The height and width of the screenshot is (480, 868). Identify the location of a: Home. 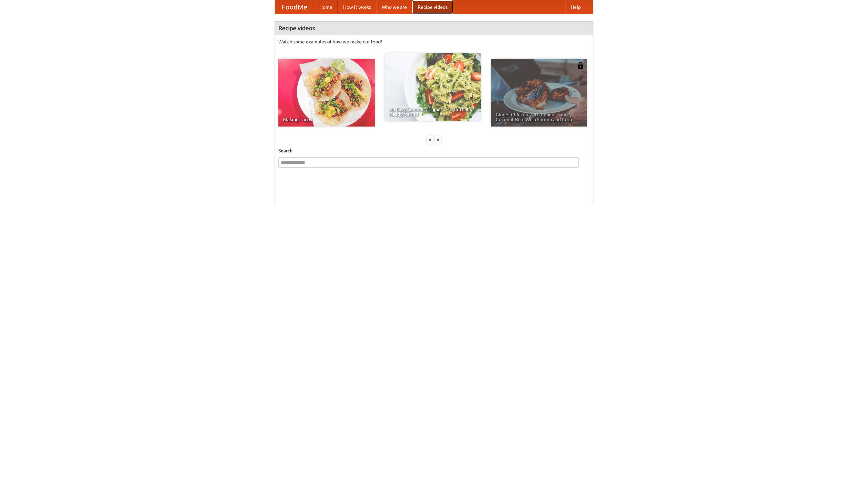
(326, 8).